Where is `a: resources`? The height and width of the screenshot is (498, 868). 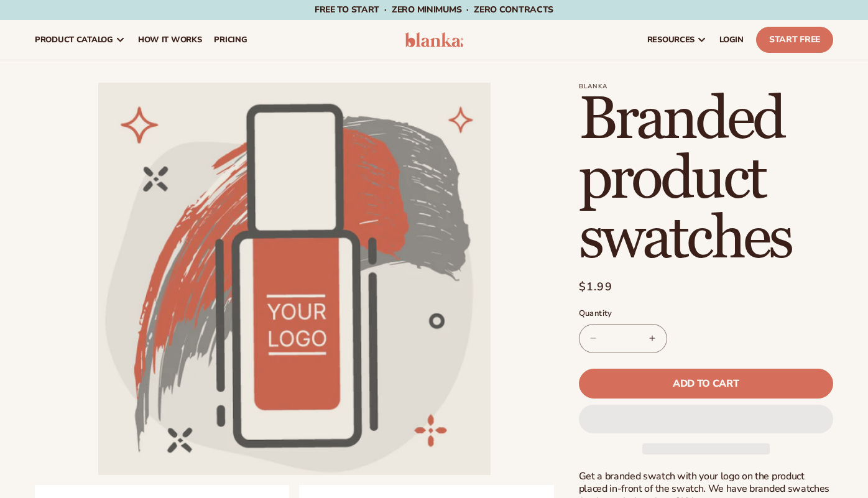
a: resources is located at coordinates (677, 39).